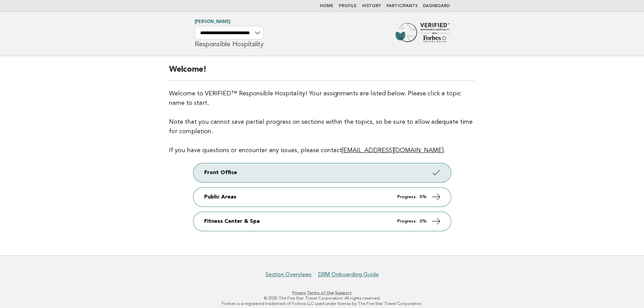 This screenshot has width=644, height=308. What do you see at coordinates (343, 293) in the screenshot?
I see `a: Support` at bounding box center [343, 293].